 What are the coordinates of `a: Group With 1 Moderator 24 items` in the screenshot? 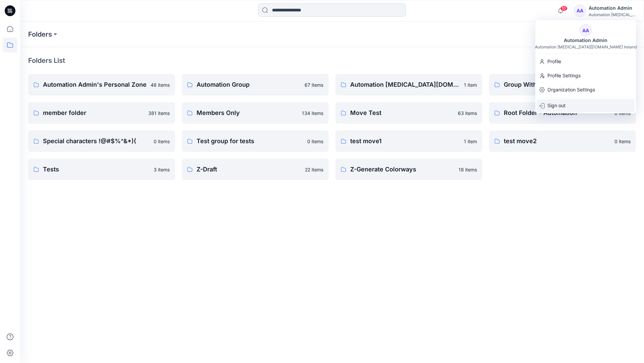 It's located at (563, 85).